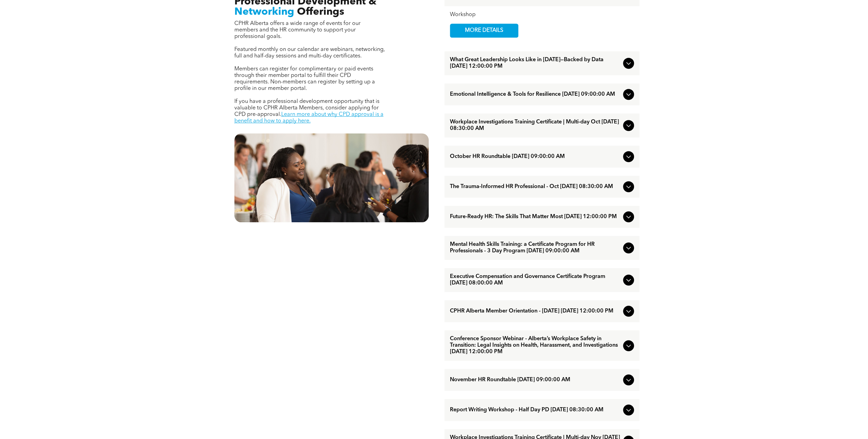  I want to click on span: Featured monthly on our calendar are webinars, networking, full and half-day sessions and multi-d..., so click(310, 53).